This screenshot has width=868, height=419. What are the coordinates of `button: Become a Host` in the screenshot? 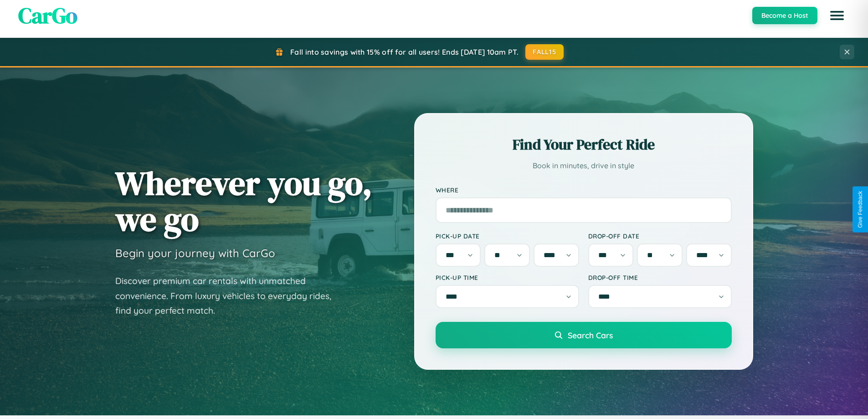 It's located at (785, 15).